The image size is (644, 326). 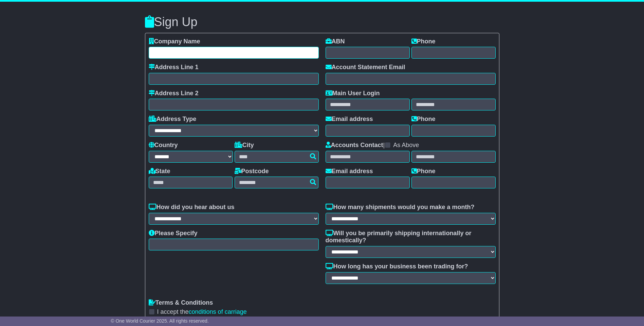 What do you see at coordinates (218, 312) in the screenshot?
I see `a: conditions of carriage` at bounding box center [218, 312].